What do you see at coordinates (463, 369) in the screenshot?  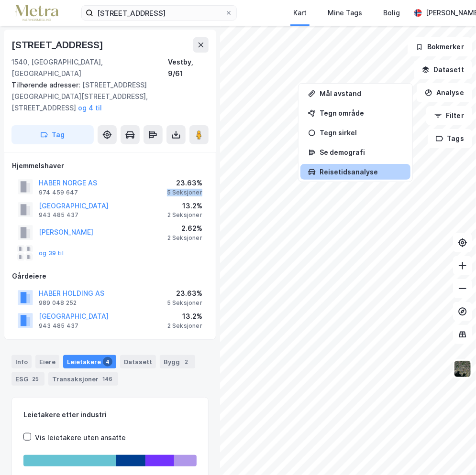 I see `img: 9k=` at bounding box center [463, 369].